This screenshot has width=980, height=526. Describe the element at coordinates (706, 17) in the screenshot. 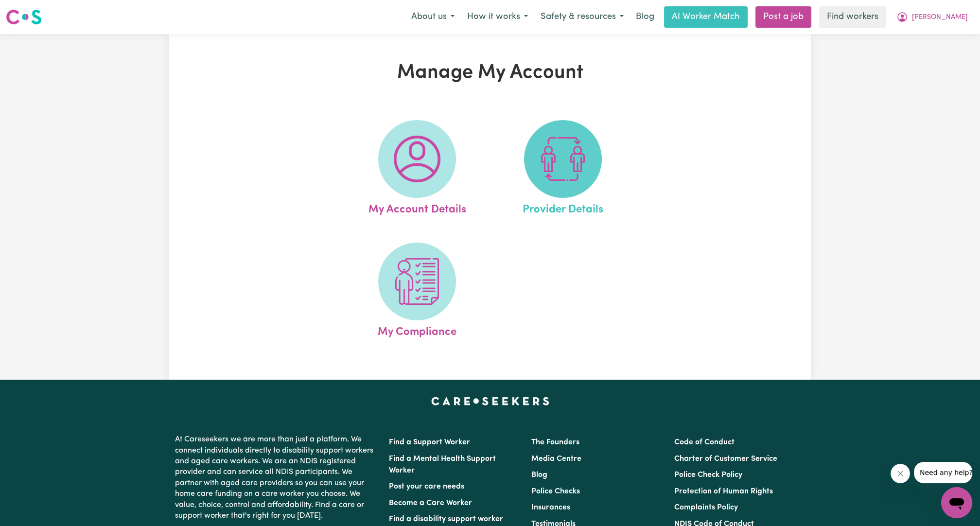

I see `a: AI Worker Match` at that location.